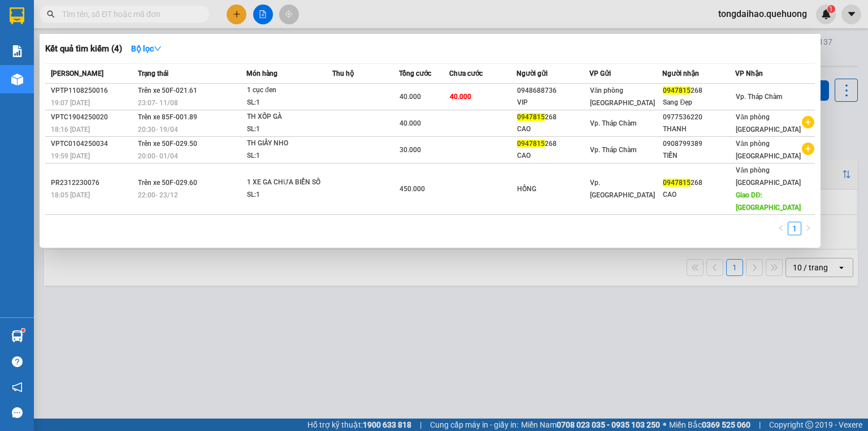 This screenshot has height=431, width=868. Describe the element at coordinates (343, 74) in the screenshot. I see `span: Thu hộ` at that location.